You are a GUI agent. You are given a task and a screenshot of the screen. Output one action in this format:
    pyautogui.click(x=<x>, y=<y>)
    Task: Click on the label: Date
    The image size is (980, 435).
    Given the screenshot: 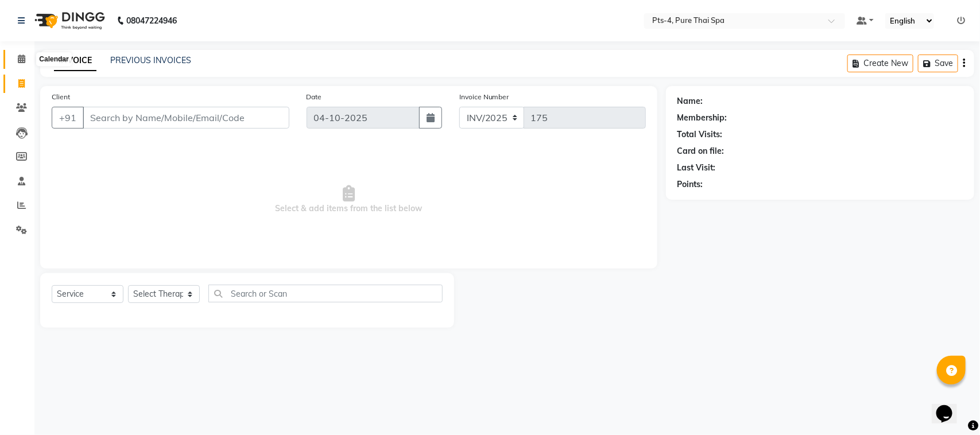 What is the action you would take?
    pyautogui.click(x=314, y=97)
    